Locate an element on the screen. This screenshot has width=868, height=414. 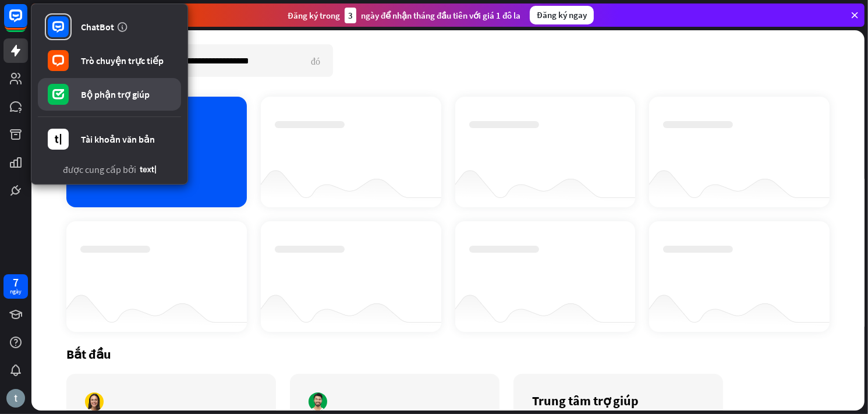
font: ngày để nhận tháng đầu tiên với giá 1 đô la is located at coordinates (440, 15).